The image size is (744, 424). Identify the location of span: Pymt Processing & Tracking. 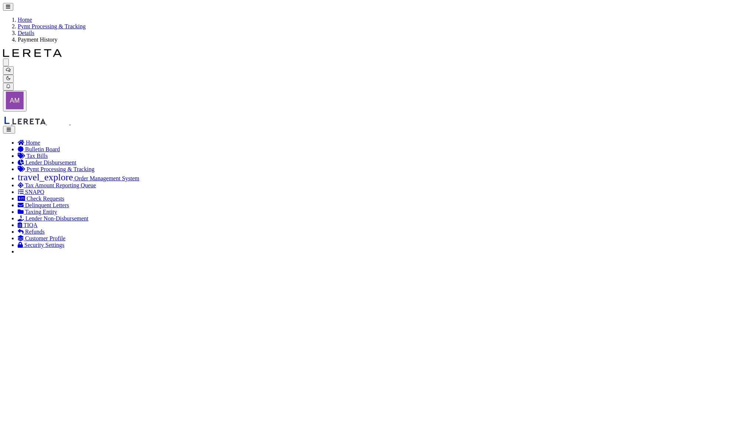
(60, 169).